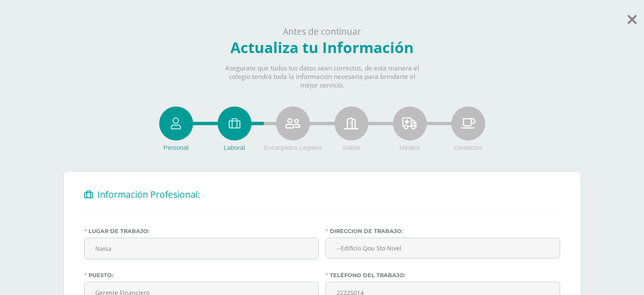 This screenshot has width=644, height=295. What do you see at coordinates (469, 148) in the screenshot?
I see `span: Contactos` at bounding box center [469, 148].